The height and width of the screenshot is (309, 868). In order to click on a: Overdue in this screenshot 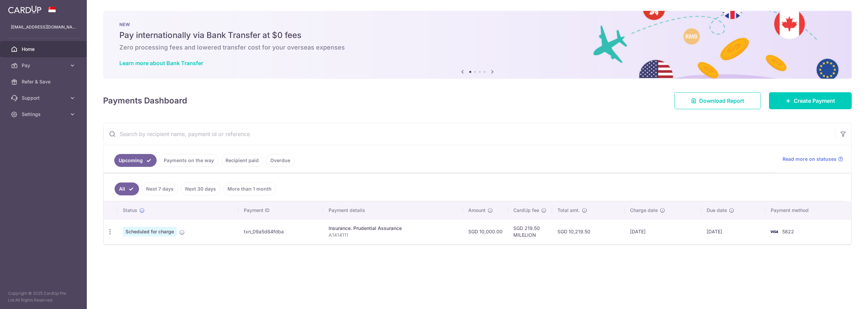, I will do `click(280, 160)`.